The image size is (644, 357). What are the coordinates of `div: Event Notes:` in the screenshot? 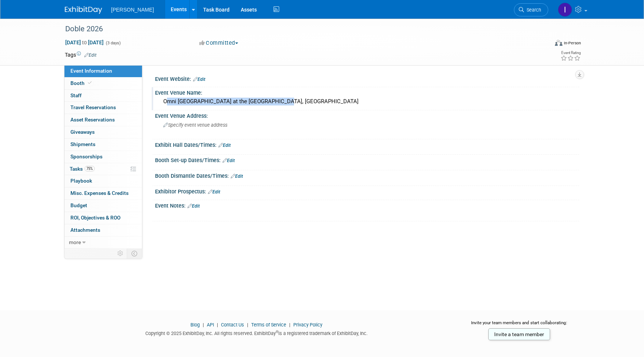 It's located at (367, 205).